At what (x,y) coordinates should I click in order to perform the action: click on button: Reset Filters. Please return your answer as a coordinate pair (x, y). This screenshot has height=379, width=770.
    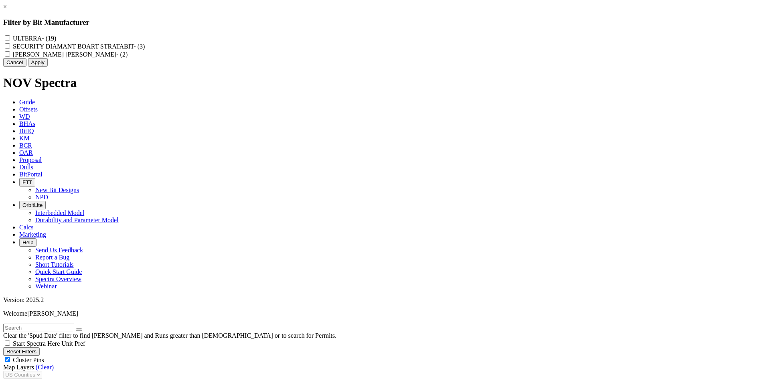
    Looking at the image, I should click on (21, 351).